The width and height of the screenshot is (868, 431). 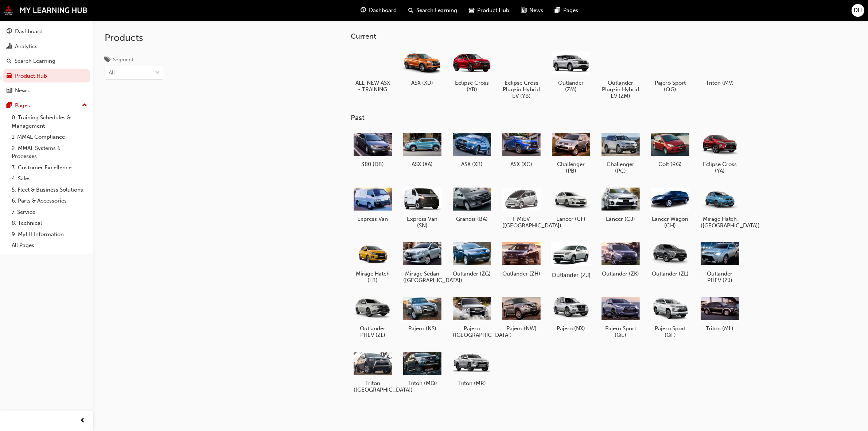 What do you see at coordinates (46, 31) in the screenshot?
I see `a: Dashboard` at bounding box center [46, 31].